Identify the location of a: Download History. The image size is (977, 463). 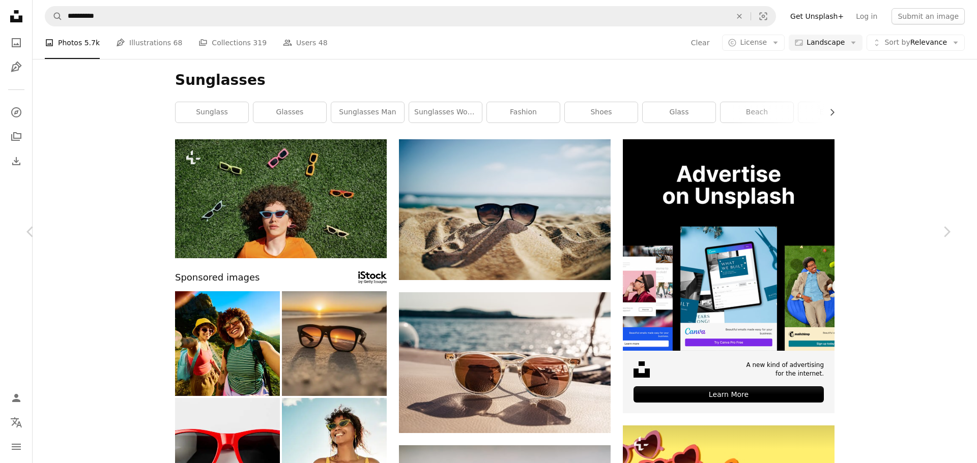
(16, 161).